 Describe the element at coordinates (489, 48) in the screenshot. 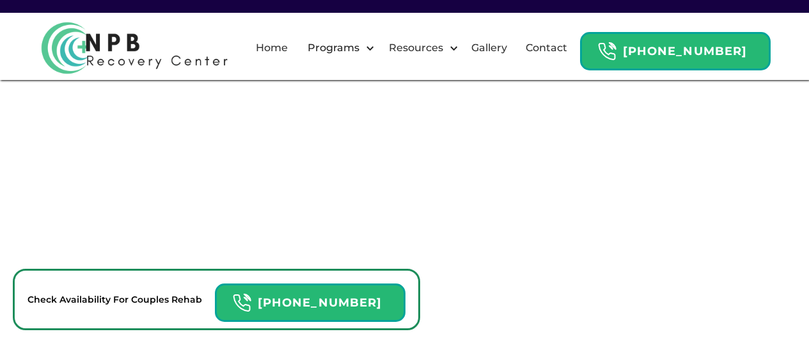

I see `a: Gallery` at that location.